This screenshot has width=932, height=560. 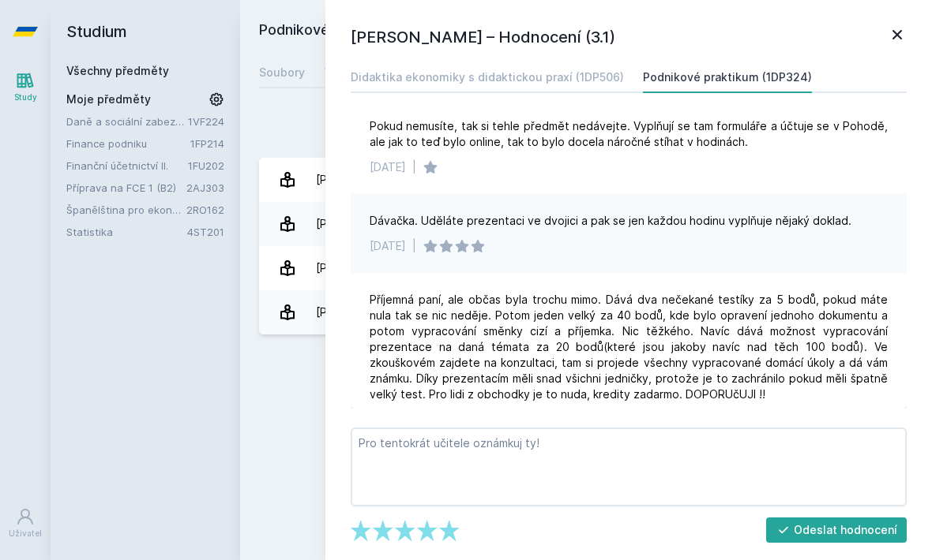 What do you see at coordinates (628, 134) in the screenshot?
I see `div: Pokud nemusíte, tak si tehle předmět nedávejte. Vyplňují se tam formuláře a účtuje se v Pohodě, a...` at bounding box center [628, 134].